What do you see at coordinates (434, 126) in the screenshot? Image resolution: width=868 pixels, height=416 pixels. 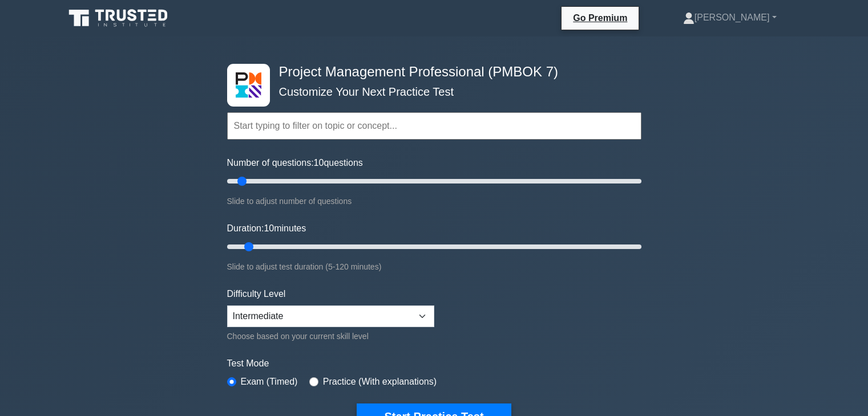 I see `input: Start typing to filter on topic or concept...` at bounding box center [434, 126].